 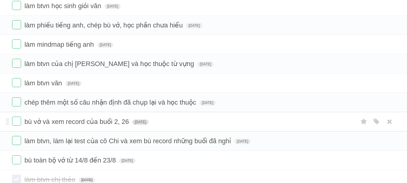 What do you see at coordinates (111, 102) in the screenshot?
I see `span: chép thêm một số câu nhận định đã chụp lại và học thuộc` at bounding box center [111, 102].